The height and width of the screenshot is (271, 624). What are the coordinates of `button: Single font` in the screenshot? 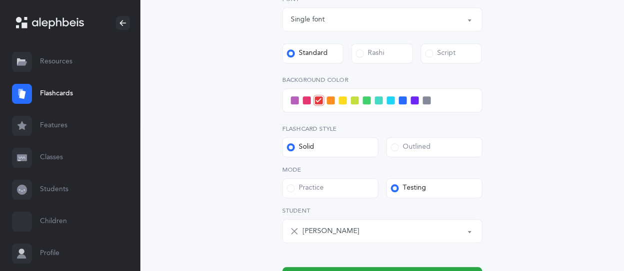 It's located at (382, 19).